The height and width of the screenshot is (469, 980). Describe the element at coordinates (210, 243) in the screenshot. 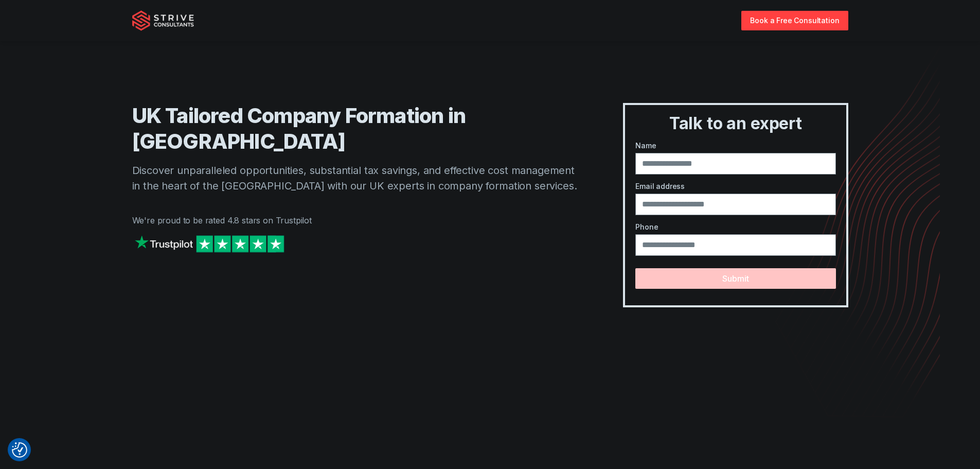

I see `img: Strive on Trustpilot` at that location.